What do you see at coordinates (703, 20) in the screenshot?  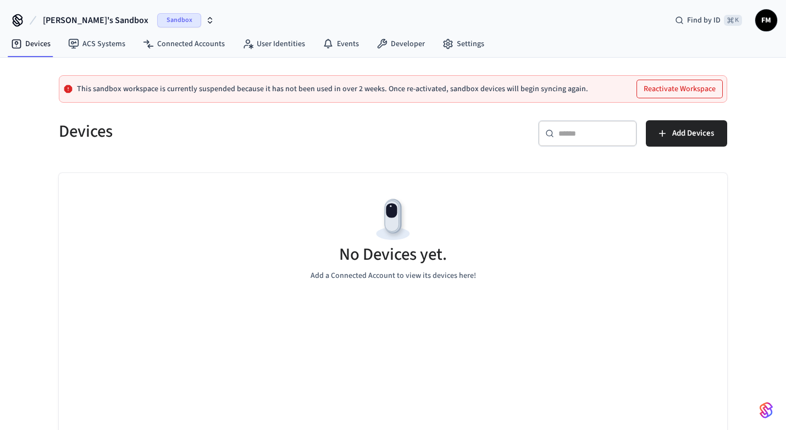 I see `span: Find by ID` at bounding box center [703, 20].